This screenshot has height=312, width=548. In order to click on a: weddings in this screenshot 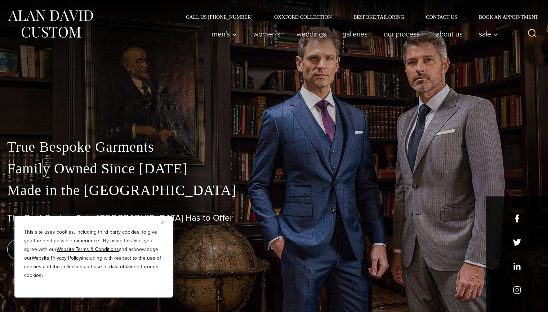, I will do `click(312, 34)`.